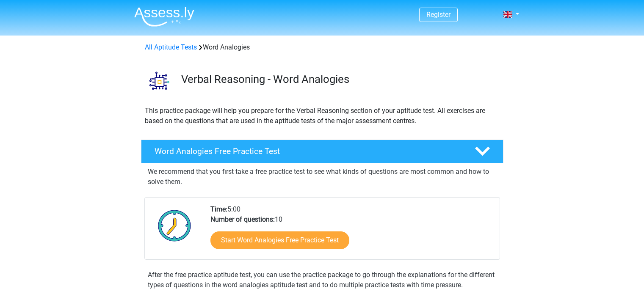  I want to click on p: This practice package will help you prepare for the Verbal Reasoning section of your aptitude tes..., so click(322, 116).